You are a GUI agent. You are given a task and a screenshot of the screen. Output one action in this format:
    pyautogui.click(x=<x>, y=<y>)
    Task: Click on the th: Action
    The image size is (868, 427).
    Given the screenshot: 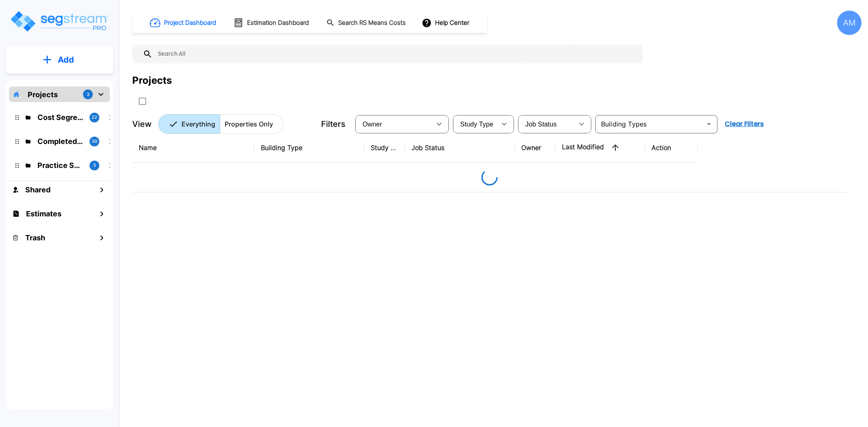 What is the action you would take?
    pyautogui.click(x=671, y=148)
    